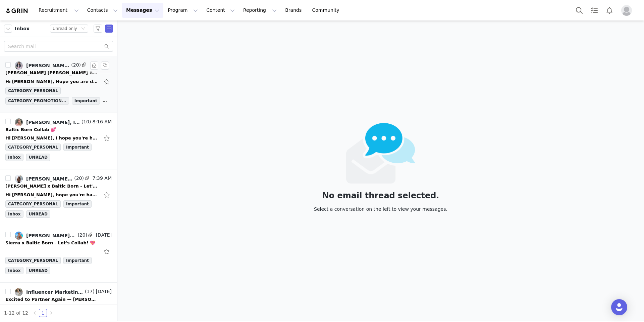  What do you see at coordinates (50, 243) in the screenshot?
I see `div: Sierra x Baltic Born - Let's Collab! 💖` at bounding box center [50, 243].